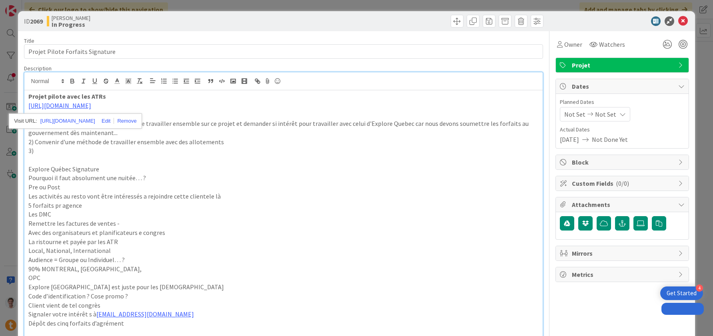 This screenshot has height=336, width=713. I want to click on span: Projet, so click(623, 65).